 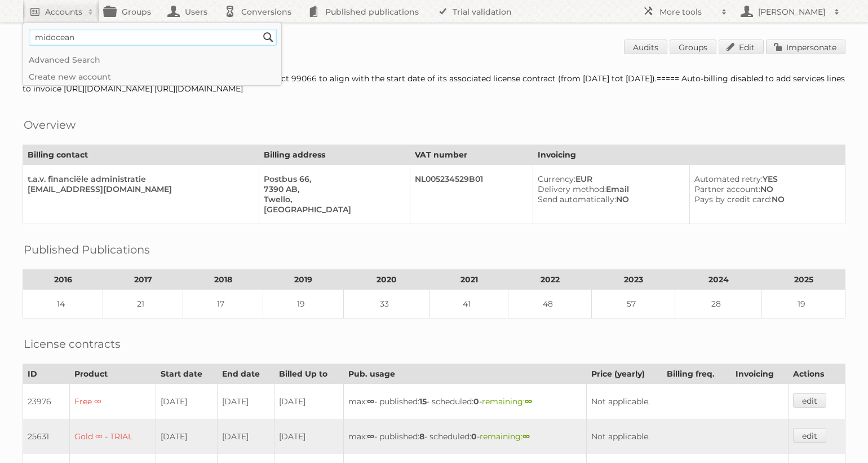 I want to click on td: 14, so click(x=63, y=304).